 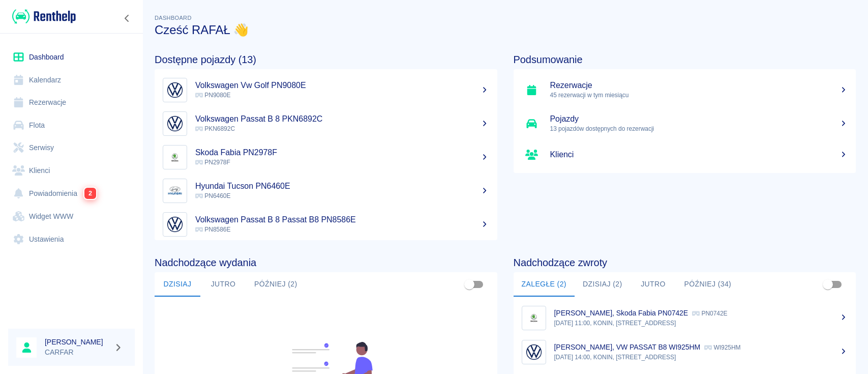 What do you see at coordinates (215, 129) in the screenshot?
I see `span: PKN6892C` at bounding box center [215, 129].